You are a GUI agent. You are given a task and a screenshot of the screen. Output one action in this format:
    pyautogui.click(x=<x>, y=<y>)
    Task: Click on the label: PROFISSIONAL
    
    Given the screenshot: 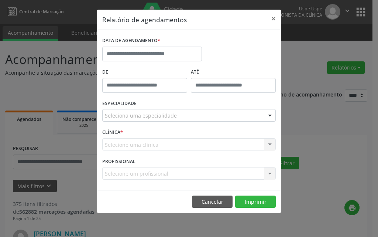 What is the action you would take?
    pyautogui.click(x=119, y=161)
    